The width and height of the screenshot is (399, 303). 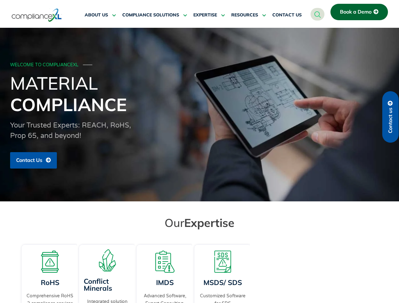 What do you see at coordinates (317, 14) in the screenshot?
I see `a: navsearch-button` at bounding box center [317, 14].